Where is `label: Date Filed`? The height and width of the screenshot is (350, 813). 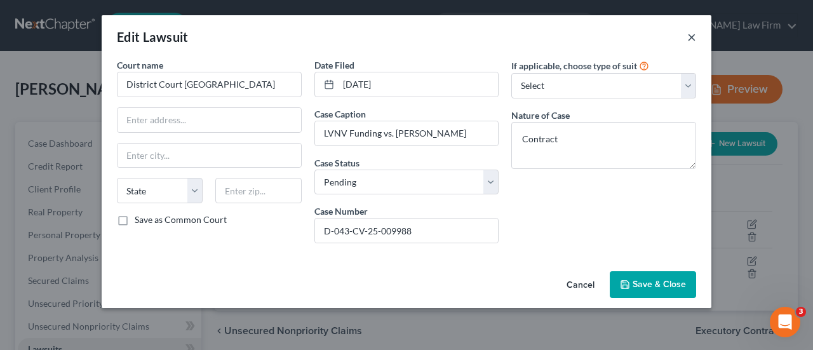
label: Date Filed is located at coordinates (334, 65).